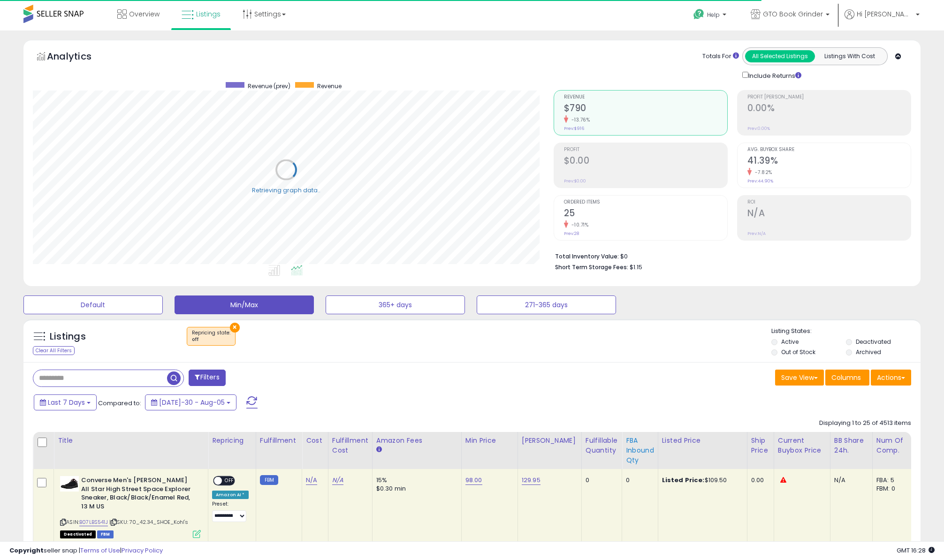 The image size is (944, 560). I want to click on div: Fulfillment, so click(279, 440).